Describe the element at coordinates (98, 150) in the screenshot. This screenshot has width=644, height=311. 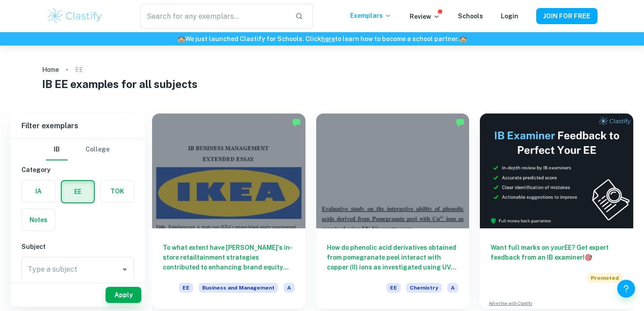
I see `button: College` at that location.